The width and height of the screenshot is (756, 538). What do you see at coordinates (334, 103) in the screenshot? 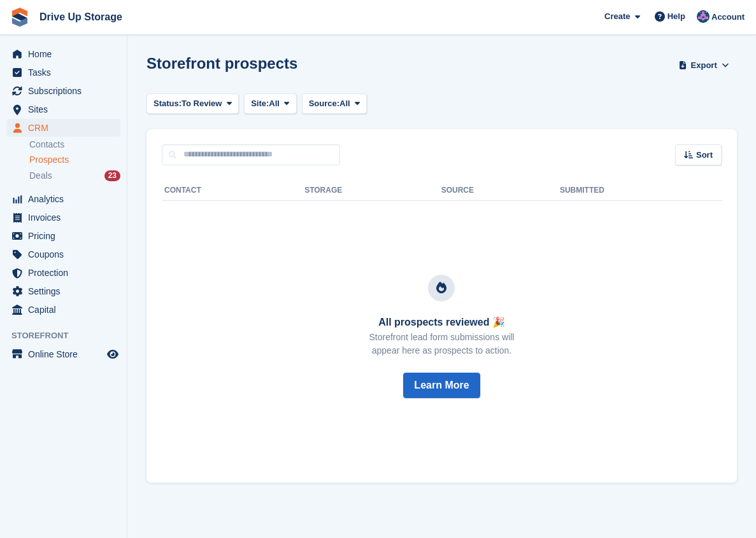
I see `button: Source: All` at bounding box center [334, 103].